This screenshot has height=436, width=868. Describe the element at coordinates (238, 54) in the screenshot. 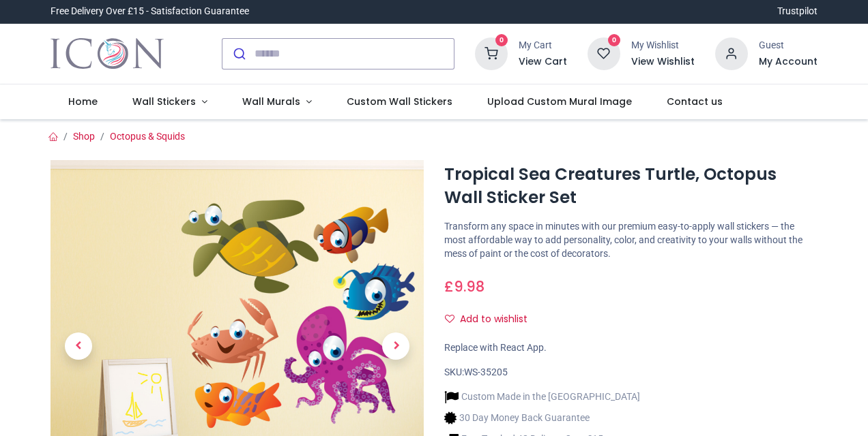

I see `button: Submit` at that location.